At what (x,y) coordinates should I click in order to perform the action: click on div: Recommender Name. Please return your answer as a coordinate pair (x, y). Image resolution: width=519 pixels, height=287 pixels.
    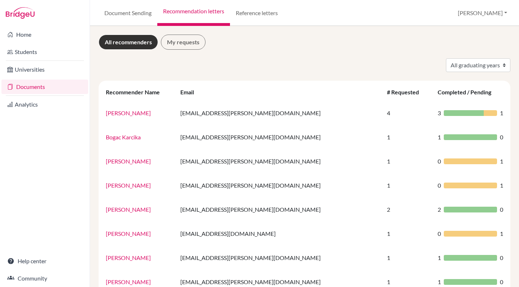
    Looking at the image, I should click on (136, 92).